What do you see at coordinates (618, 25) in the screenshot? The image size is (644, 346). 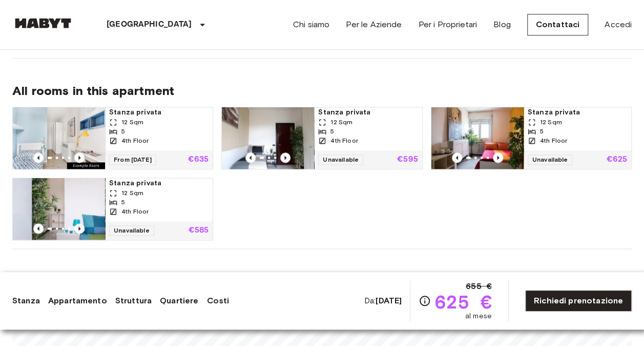 I see `a: Accedi` at bounding box center [618, 25].